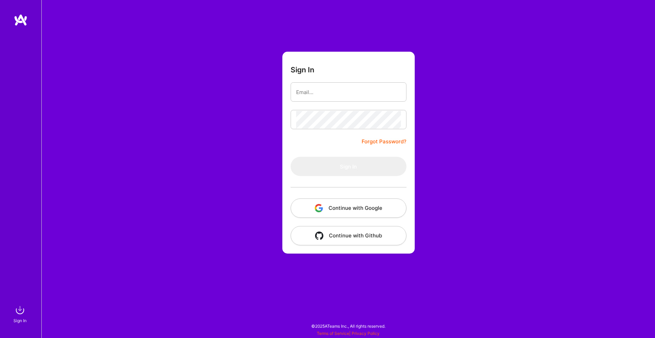 This screenshot has width=655, height=338. What do you see at coordinates (349, 92) in the screenshot?
I see `input: Email...` at bounding box center [349, 92].